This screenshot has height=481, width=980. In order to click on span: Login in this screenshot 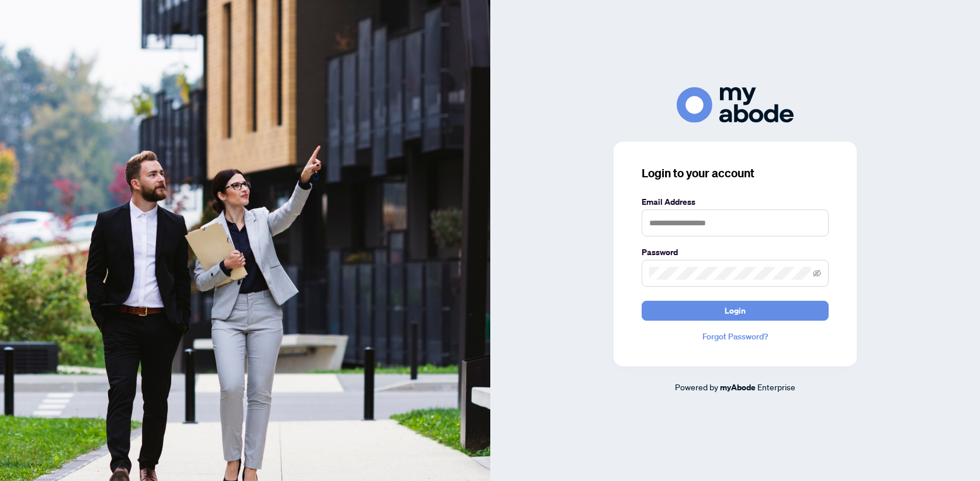, I will do `click(735, 310)`.